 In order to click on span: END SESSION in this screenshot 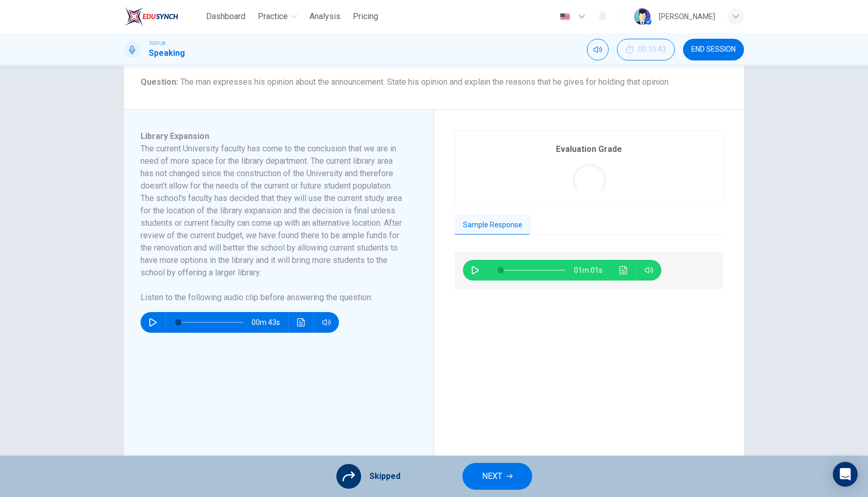, I will do `click(714, 49)`.